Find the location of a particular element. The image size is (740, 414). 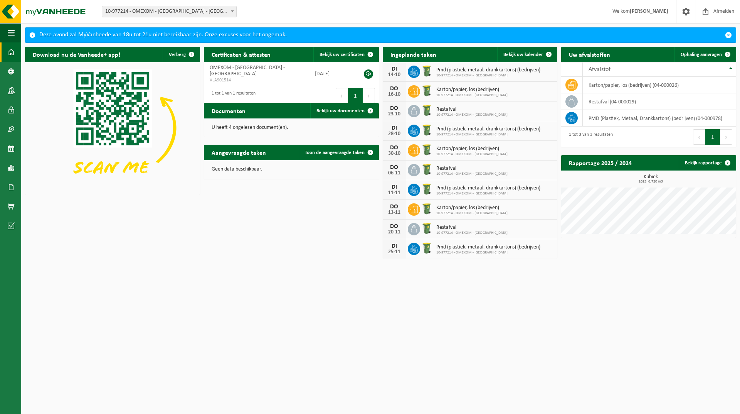

h2: Rapportage 2025 / 2024 is located at coordinates (600, 162).